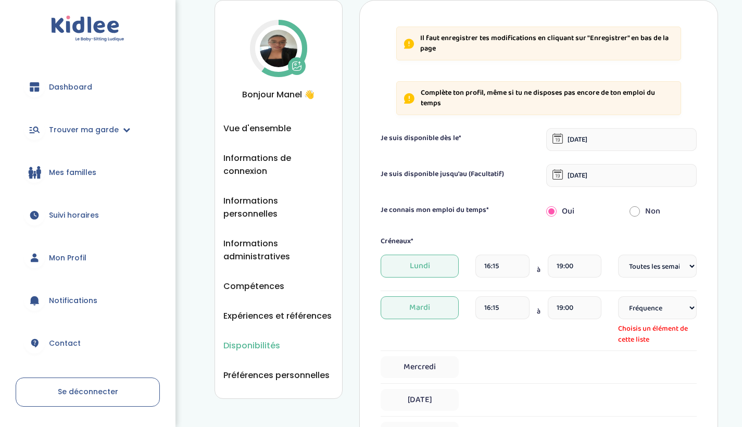  What do you see at coordinates (257, 128) in the screenshot?
I see `button: Vue d'ensemble` at bounding box center [257, 128].